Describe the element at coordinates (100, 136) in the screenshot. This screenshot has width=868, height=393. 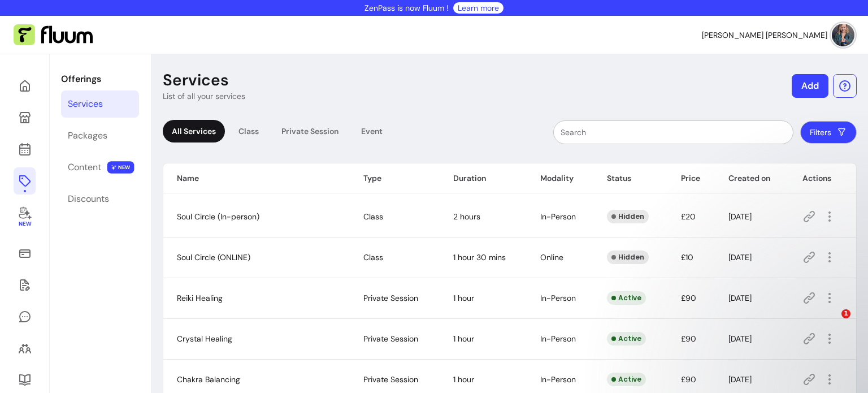
I see `a: Packages` at that location.